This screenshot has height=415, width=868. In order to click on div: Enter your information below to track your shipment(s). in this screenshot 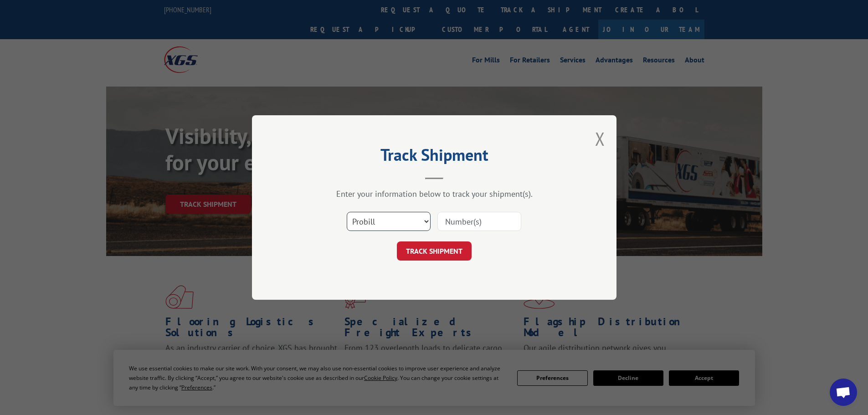, I will do `click(434, 194)`.